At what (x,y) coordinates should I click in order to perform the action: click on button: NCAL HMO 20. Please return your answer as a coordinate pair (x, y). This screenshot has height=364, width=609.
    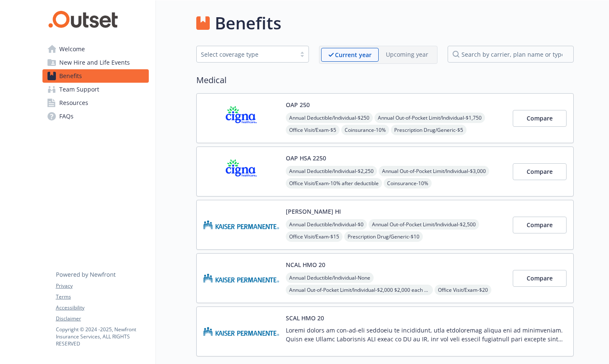
    Looking at the image, I should click on (305, 265).